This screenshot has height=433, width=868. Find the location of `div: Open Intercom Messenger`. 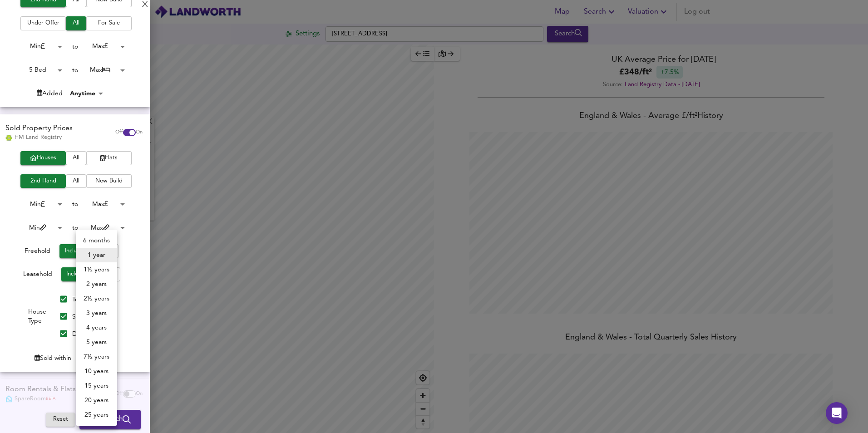

div: Open Intercom Messenger is located at coordinates (836, 414).